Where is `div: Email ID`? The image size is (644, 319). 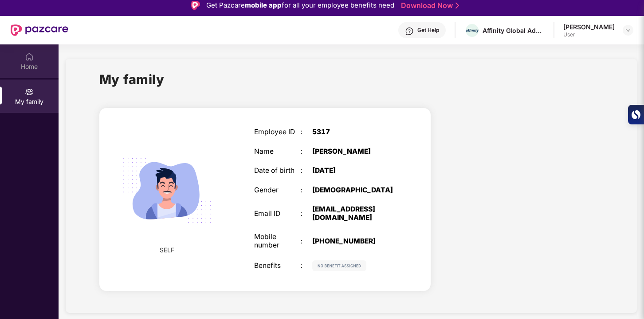
div: Email ID is located at coordinates (277, 213).